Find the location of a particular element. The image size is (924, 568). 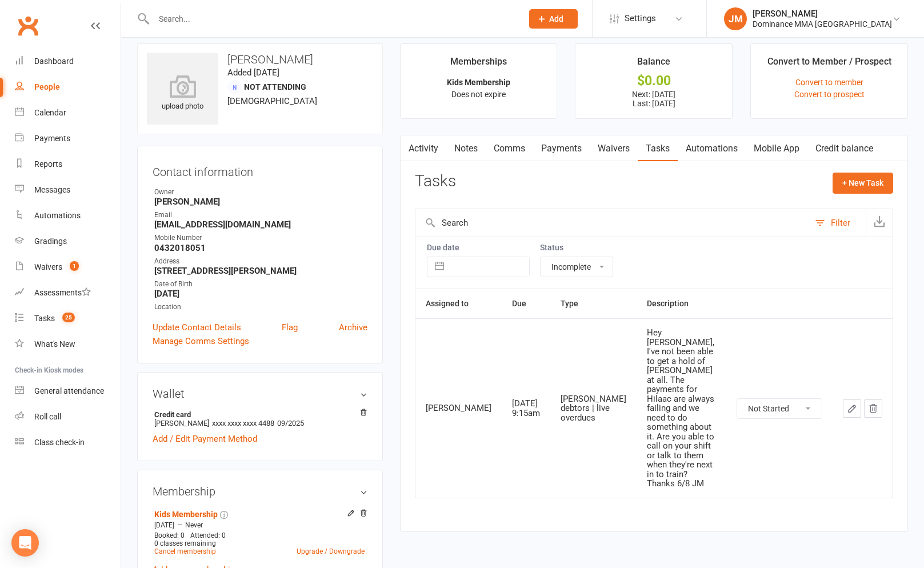

a: People is located at coordinates (67, 87).